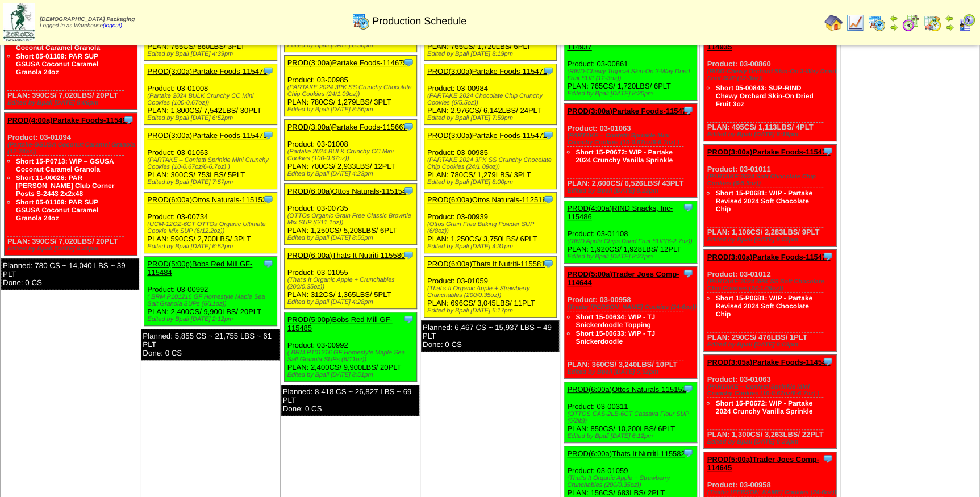 This screenshot has width=980, height=497. Describe the element at coordinates (768, 257) in the screenshot. I see `a: PROD(3:00a)Partake Foods-115476` at that location.